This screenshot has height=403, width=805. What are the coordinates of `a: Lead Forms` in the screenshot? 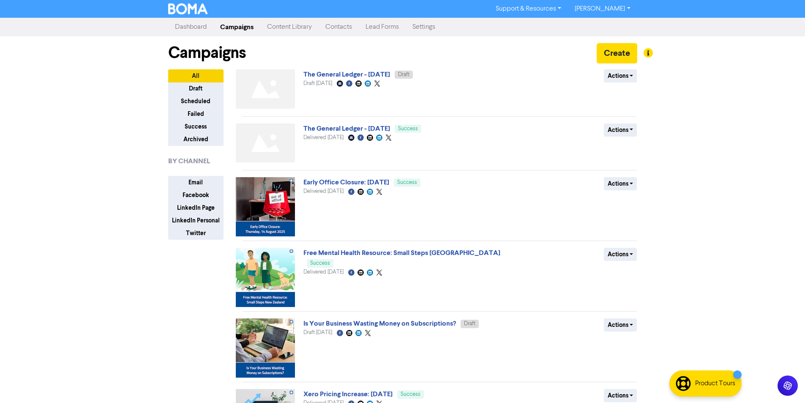 It's located at (382, 27).